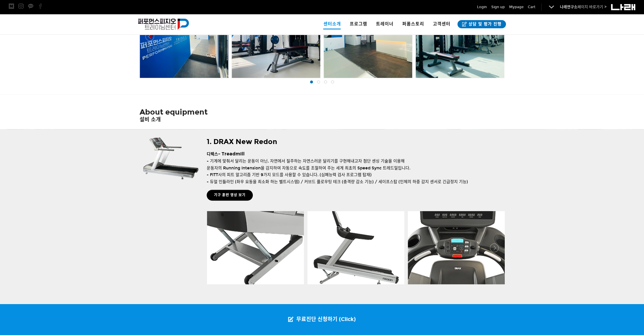 The width and height of the screenshot is (644, 335). Describe the element at coordinates (482, 7) in the screenshot. I see `span: Login` at that location.